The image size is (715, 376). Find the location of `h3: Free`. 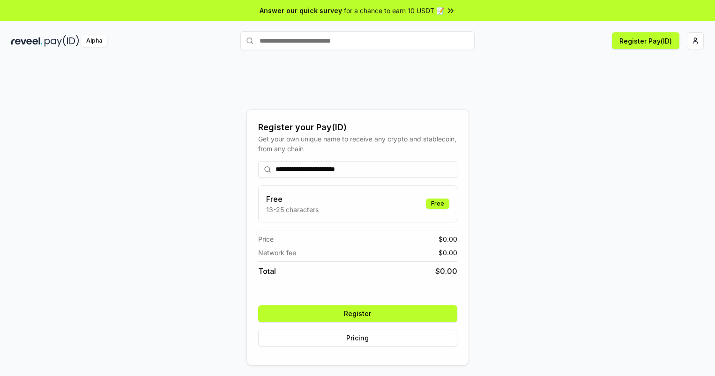

h3: Free is located at coordinates (292, 199).